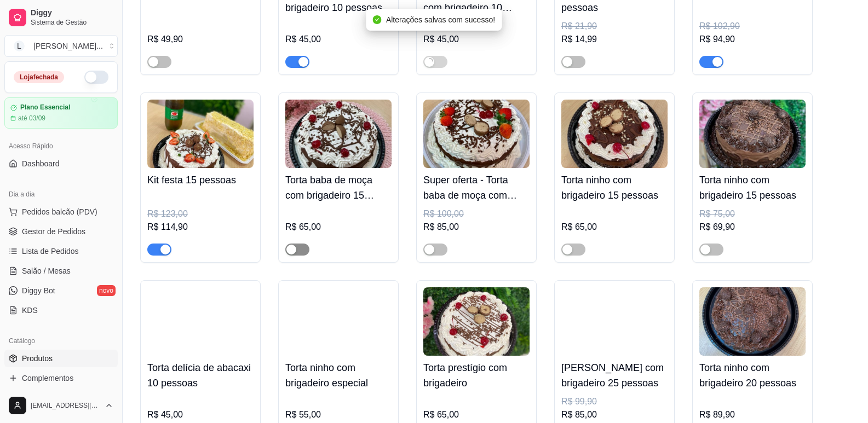 This screenshot has height=423, width=868. What do you see at coordinates (46, 271) in the screenshot?
I see `span: Salão / Mesas` at bounding box center [46, 271].